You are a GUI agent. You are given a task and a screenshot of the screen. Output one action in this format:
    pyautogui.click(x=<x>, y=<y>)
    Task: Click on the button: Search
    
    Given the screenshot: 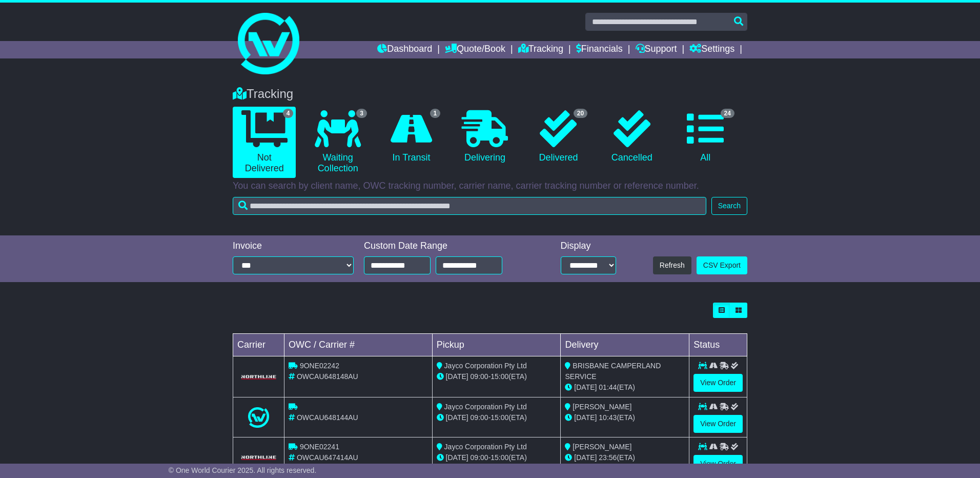 What is the action you would take?
    pyautogui.click(x=729, y=206)
    